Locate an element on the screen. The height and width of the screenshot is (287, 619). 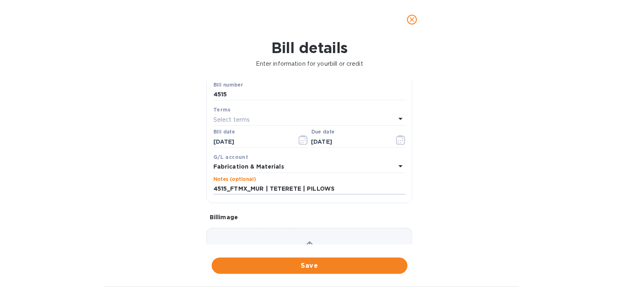
input: Enter bill number is located at coordinates (309, 95).